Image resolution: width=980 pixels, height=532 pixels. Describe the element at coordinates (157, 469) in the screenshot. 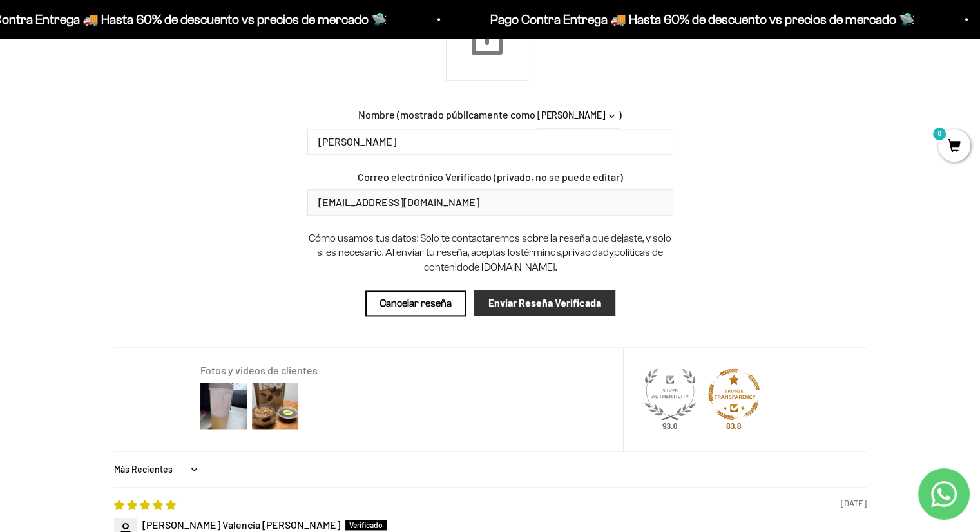

I see `select: Sort dropdown` at that location.